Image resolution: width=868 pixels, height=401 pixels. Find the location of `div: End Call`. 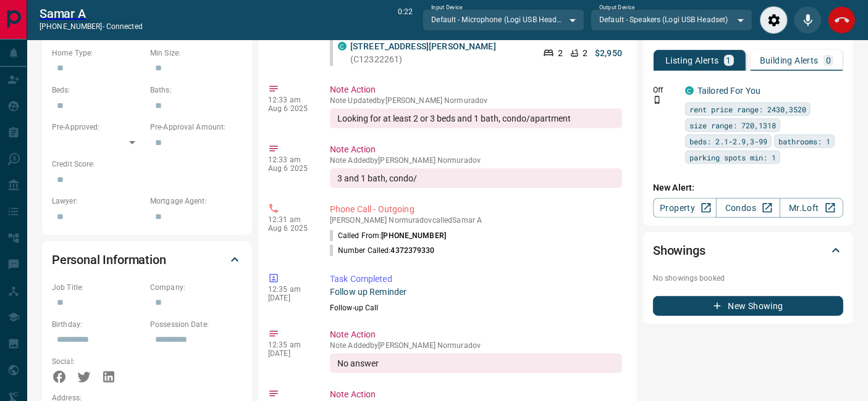

div: End Call is located at coordinates (841, 20).